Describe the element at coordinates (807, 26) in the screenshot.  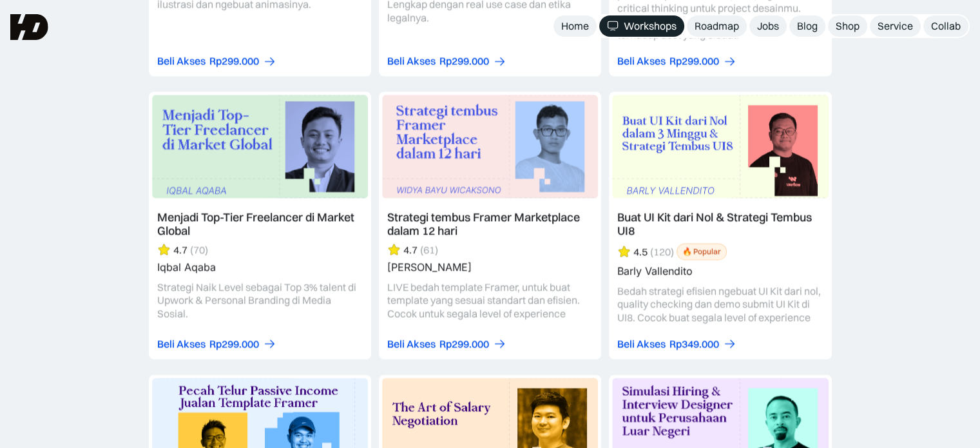
I see `div: Blog` at that location.